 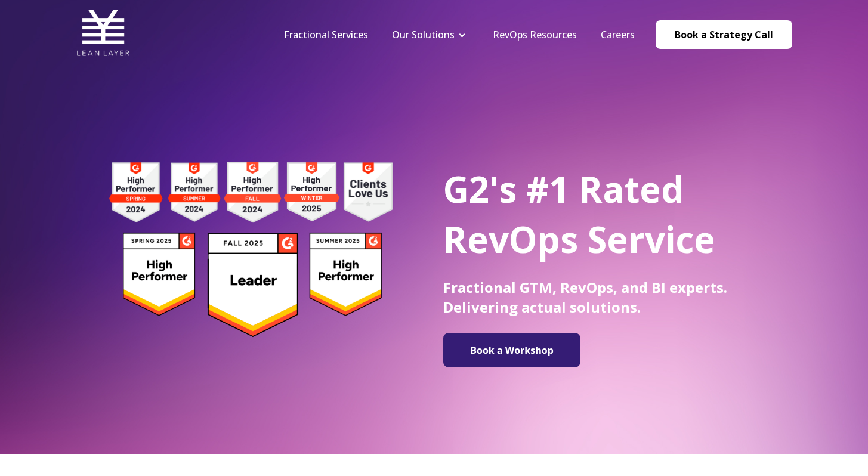 What do you see at coordinates (326, 35) in the screenshot?
I see `a: Fractional Services` at bounding box center [326, 35].